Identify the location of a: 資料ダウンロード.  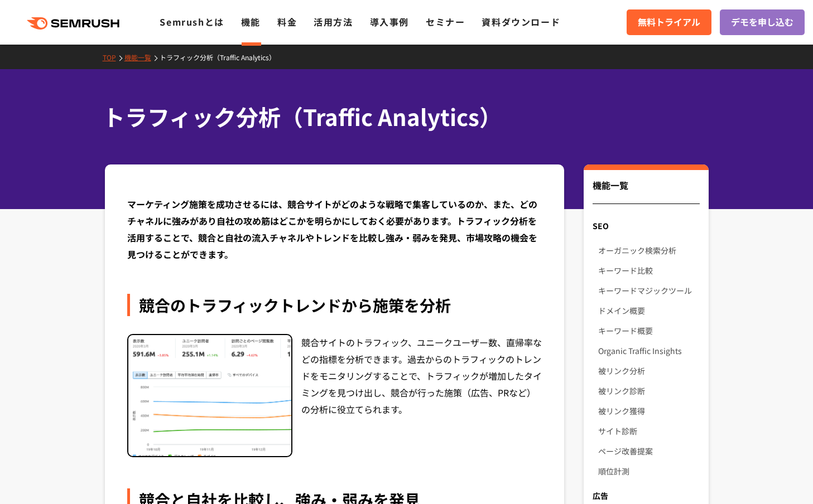
(521, 22).